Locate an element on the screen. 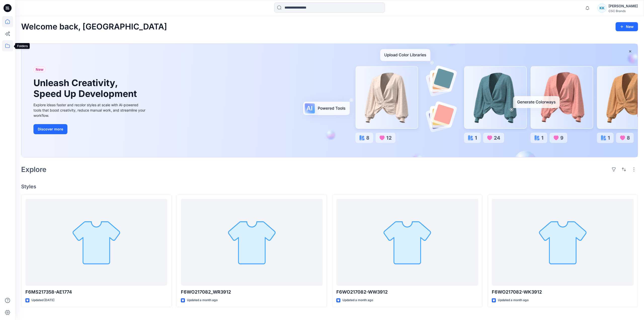 This screenshot has width=644, height=320. p: F6WO217082-WK3912 is located at coordinates (563, 292).